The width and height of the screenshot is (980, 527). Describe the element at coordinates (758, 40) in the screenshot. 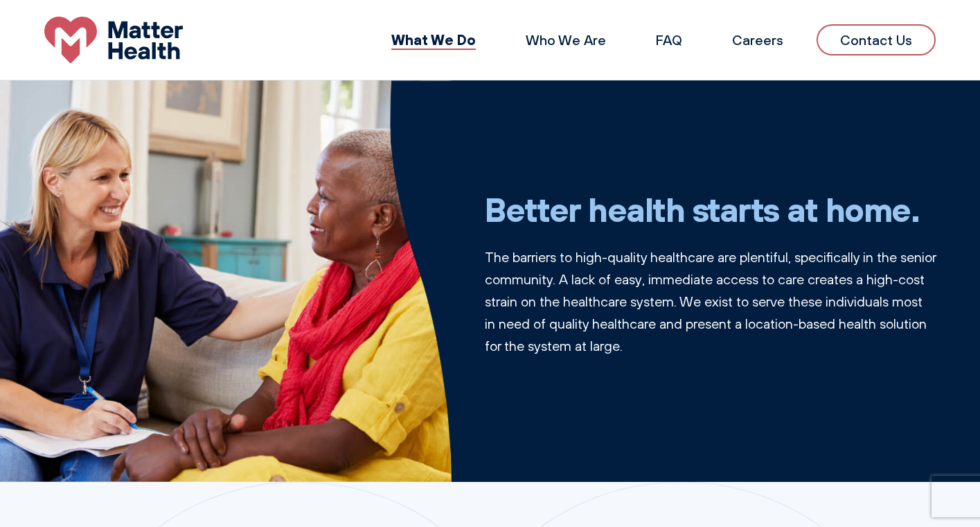

I see `a: Careers` at that location.